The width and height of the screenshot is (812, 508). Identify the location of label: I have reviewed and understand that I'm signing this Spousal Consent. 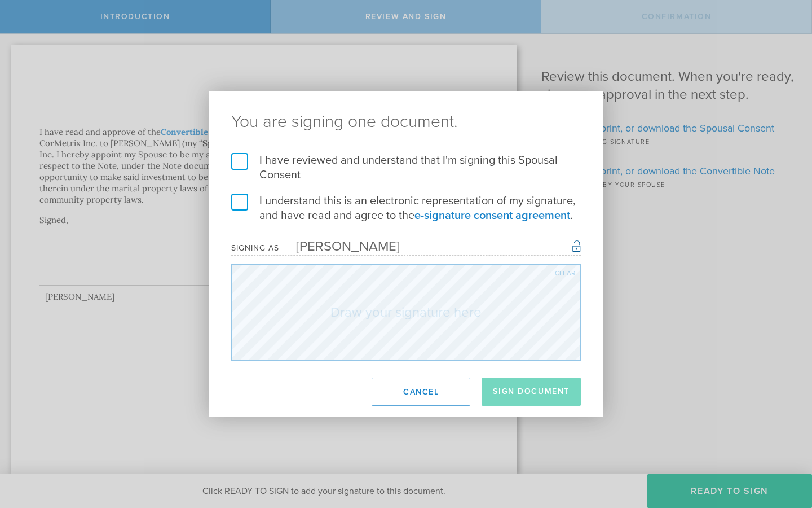
(406, 167).